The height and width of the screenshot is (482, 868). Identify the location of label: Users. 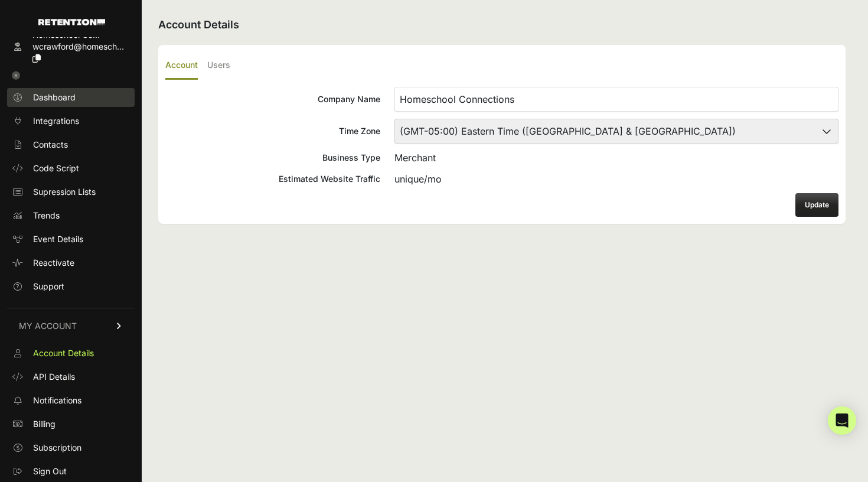
(219, 66).